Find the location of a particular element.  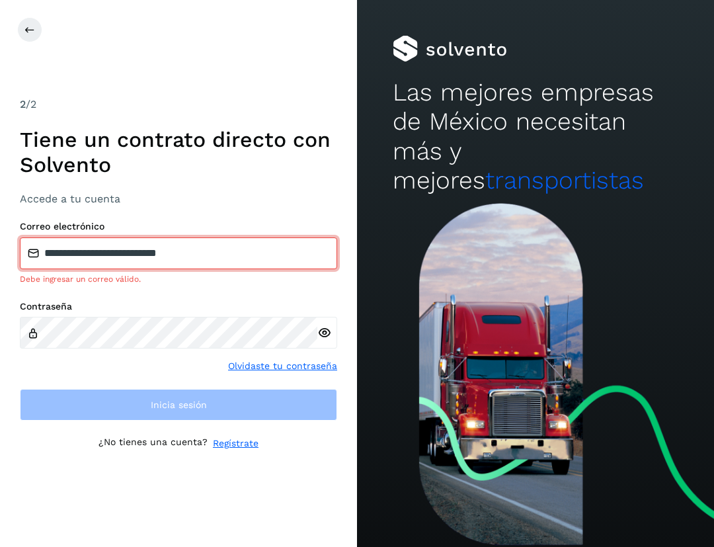

label: Correo electrónico is located at coordinates (179, 226).